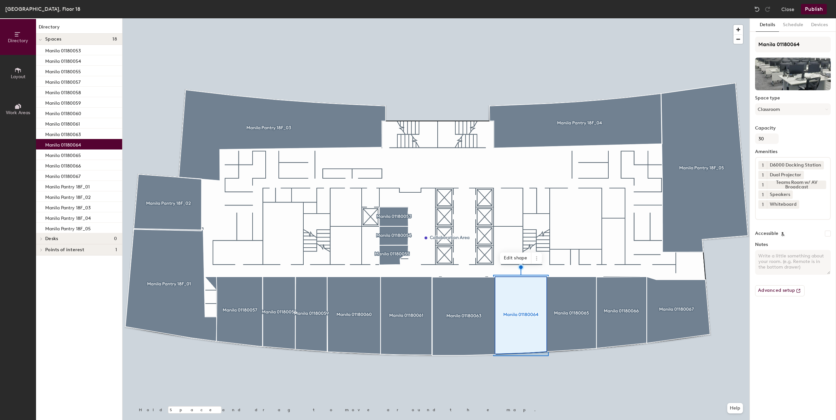 The height and width of the screenshot is (420, 836). What do you see at coordinates (782, 205) in the screenshot?
I see `div: Whiteboard` at bounding box center [782, 205].